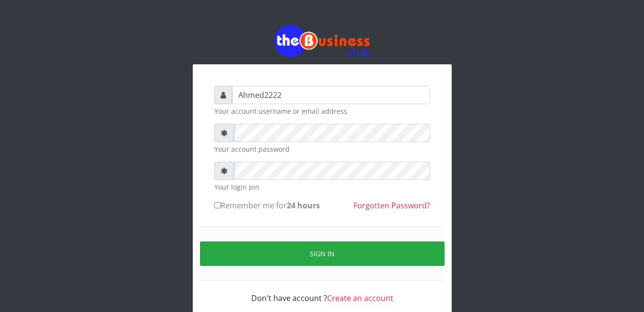 The height and width of the screenshot is (312, 644). Describe the element at coordinates (322, 111) in the screenshot. I see `small: Your account username or email address` at that location.